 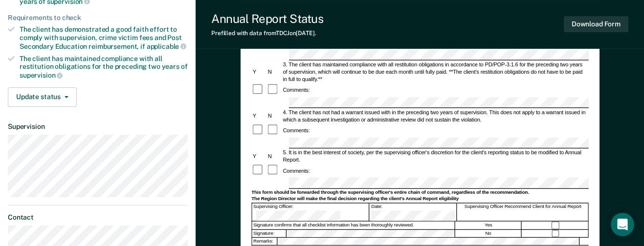 What do you see at coordinates (435, 157) in the screenshot?
I see `div: 5. It is in the best interest of society, per the supervising officer's discretion for the client...` at bounding box center [435, 157].